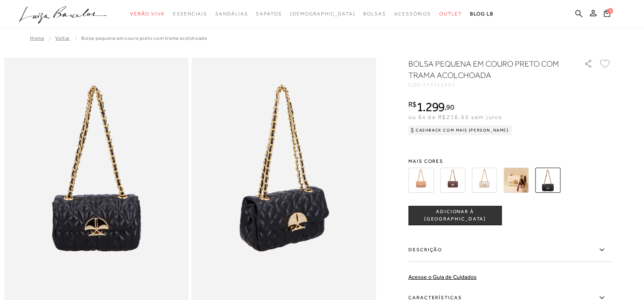  Describe the element at coordinates (611, 11) in the screenshot. I see `span: 0` at that location.